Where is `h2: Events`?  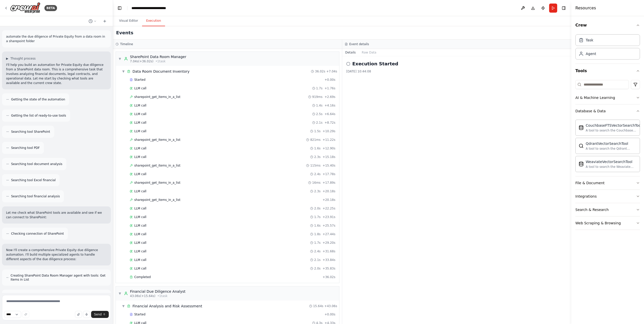
h2: Events is located at coordinates (124, 33).